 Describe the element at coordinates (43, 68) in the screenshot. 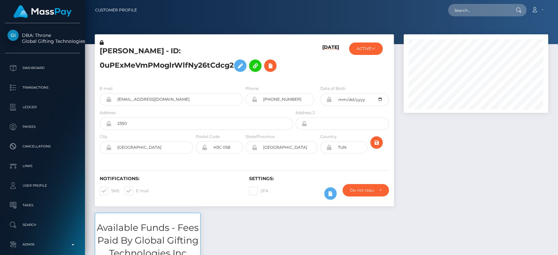

I see `a: Dashboard` at that location.